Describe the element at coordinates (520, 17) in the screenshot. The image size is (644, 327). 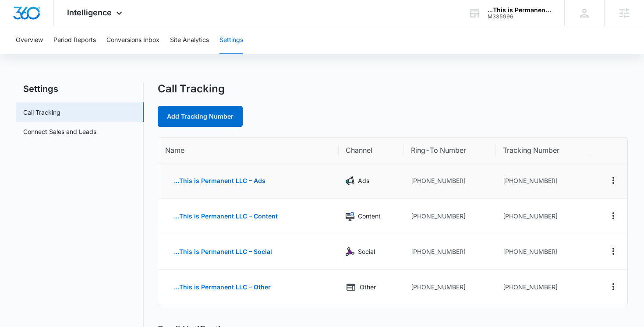
I see `div: account id` at that location.